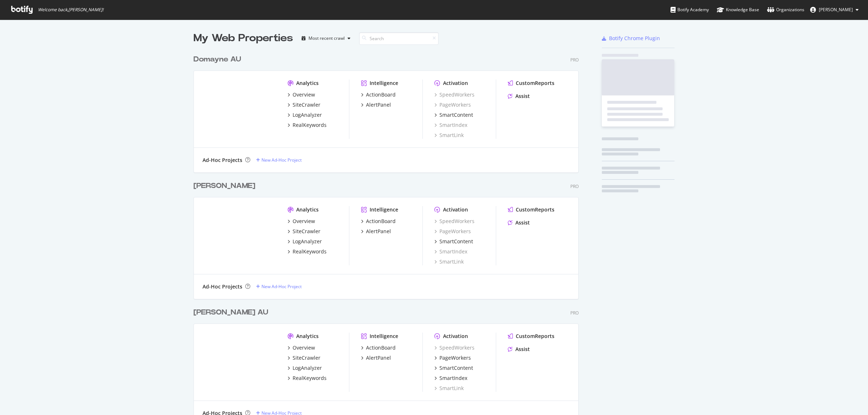  I want to click on div: Ad-Hoc Projects, so click(223, 286).